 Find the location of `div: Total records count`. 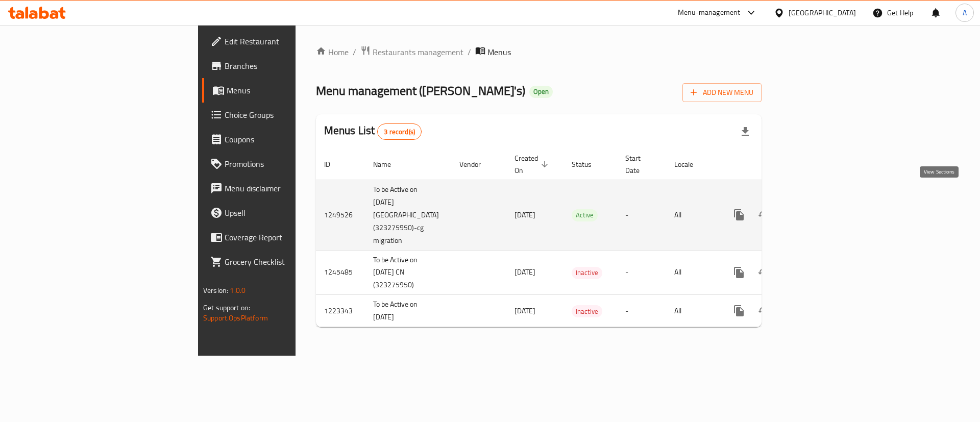

div: Total records count is located at coordinates (399, 132).